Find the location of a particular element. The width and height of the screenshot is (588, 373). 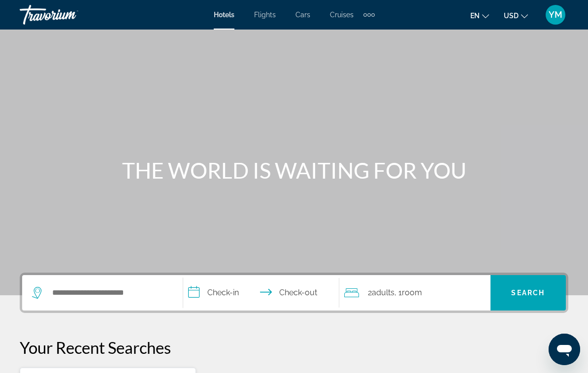

button: Change currency is located at coordinates (516, 16).